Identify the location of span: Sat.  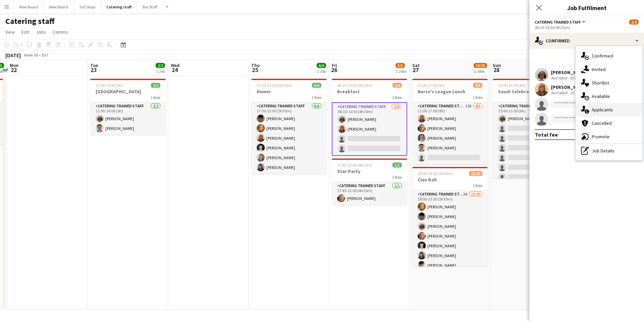
(416, 65).